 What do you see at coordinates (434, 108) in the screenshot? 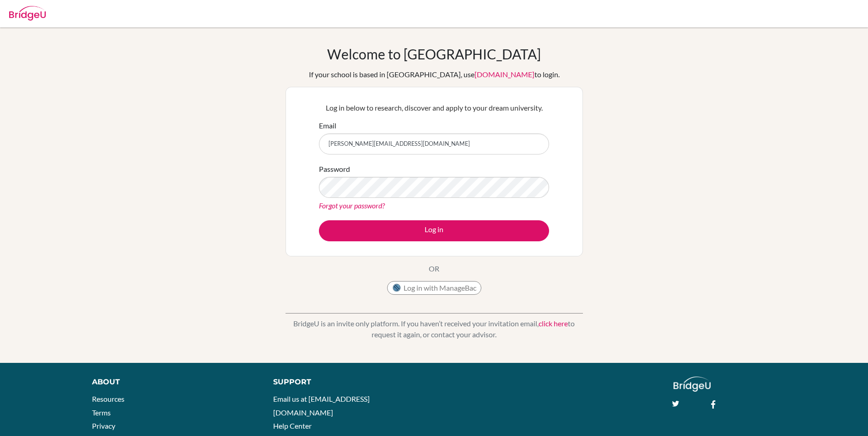
I see `p: Log in below to research, discover and apply to your dream university.` at bounding box center [434, 108].